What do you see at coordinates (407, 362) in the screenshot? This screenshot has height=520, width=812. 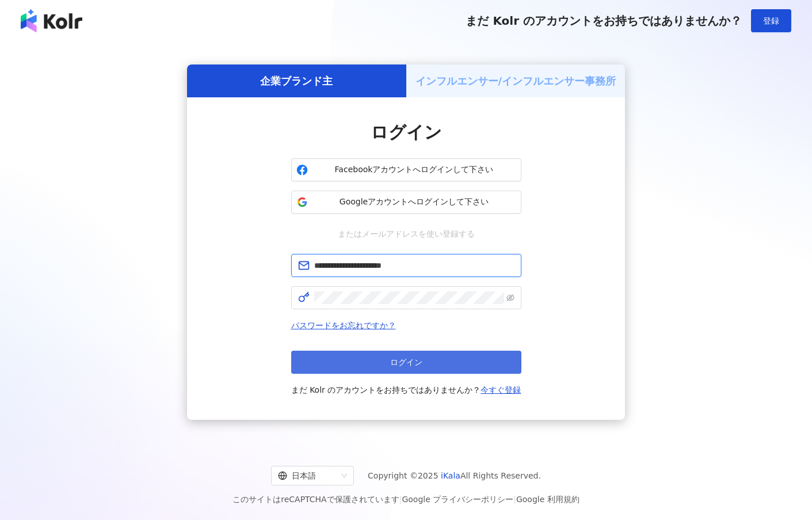 I see `button: ログイン` at bounding box center [407, 362].